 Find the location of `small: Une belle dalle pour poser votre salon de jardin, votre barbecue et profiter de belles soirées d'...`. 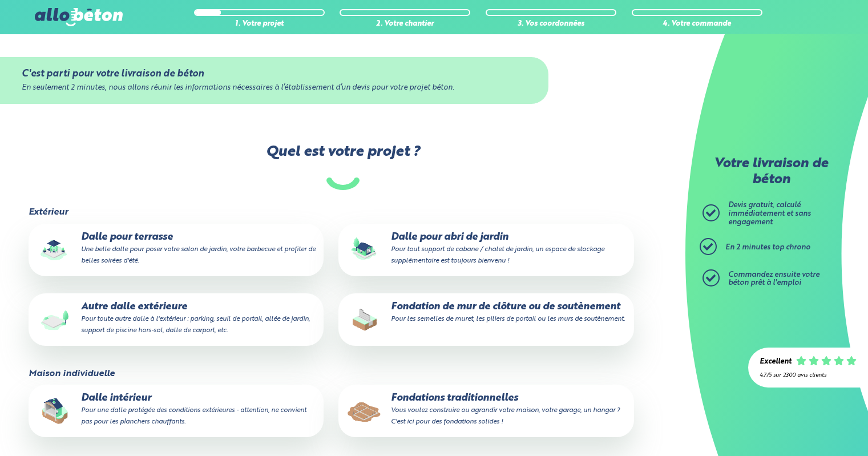

small: Une belle dalle pour poser votre salon de jardin, votre barbecue et profiter de belles soirées d'... is located at coordinates (198, 255).